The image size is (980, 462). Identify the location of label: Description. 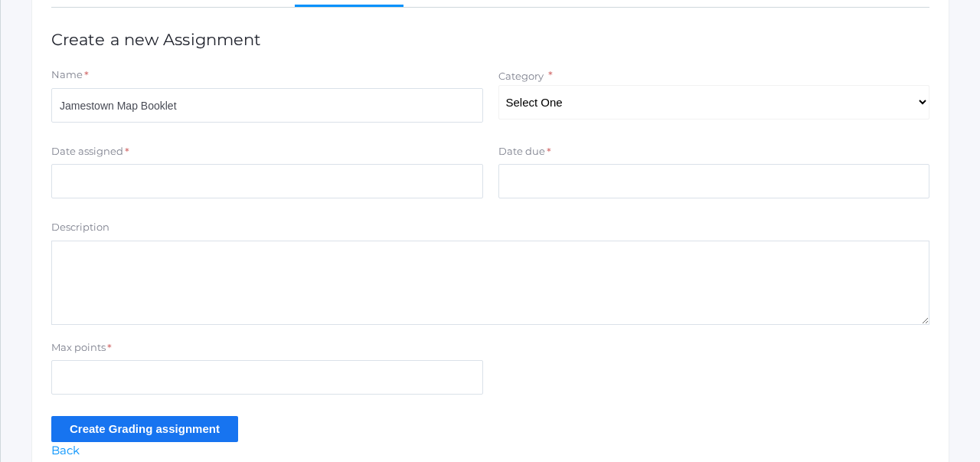
(80, 227).